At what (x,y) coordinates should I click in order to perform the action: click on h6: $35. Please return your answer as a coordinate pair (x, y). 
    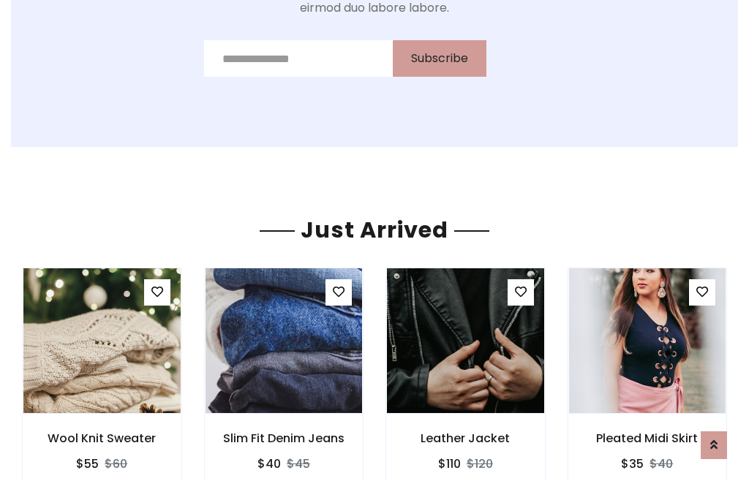
    Looking at the image, I should click on (632, 464).